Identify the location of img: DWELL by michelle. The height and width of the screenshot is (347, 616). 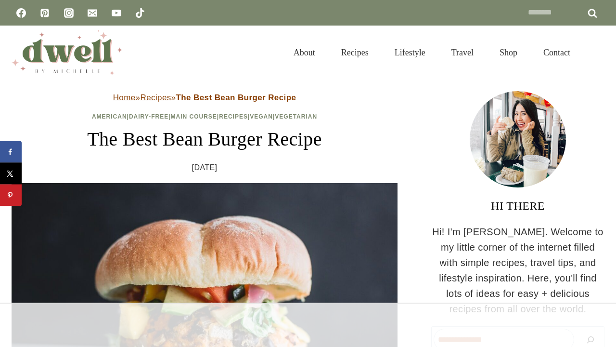
(67, 52).